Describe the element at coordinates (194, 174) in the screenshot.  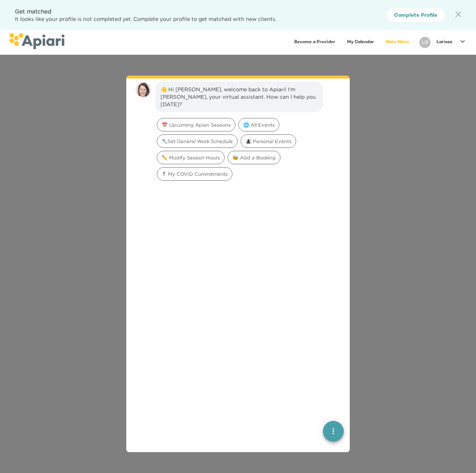
I see `div: 🎖 My COVID Commitments` at that location.